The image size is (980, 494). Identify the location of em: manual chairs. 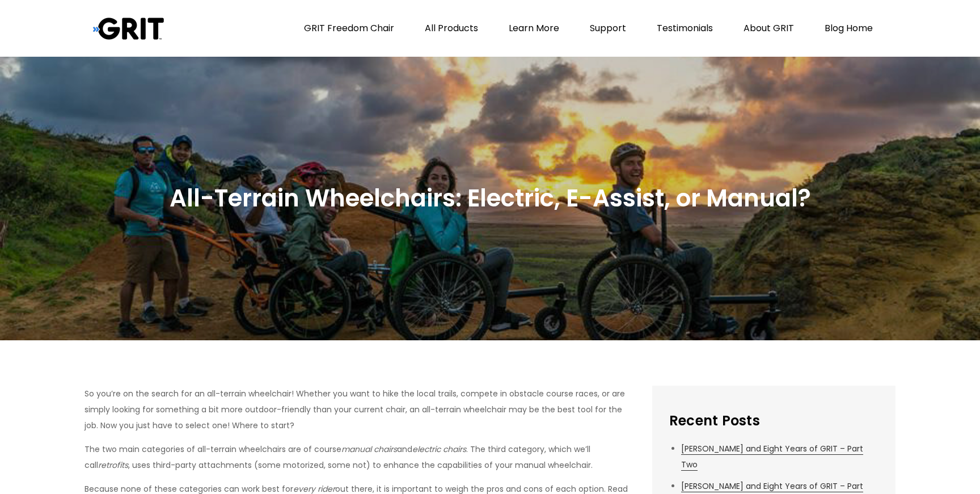
(370, 449).